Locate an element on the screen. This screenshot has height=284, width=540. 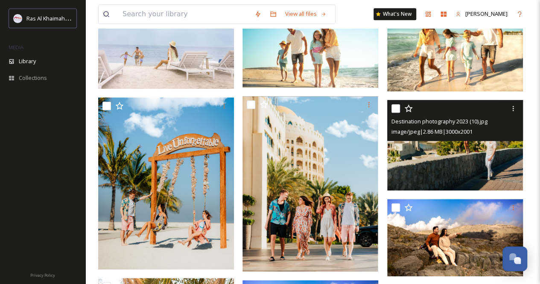
a: What's New is located at coordinates (395, 14).